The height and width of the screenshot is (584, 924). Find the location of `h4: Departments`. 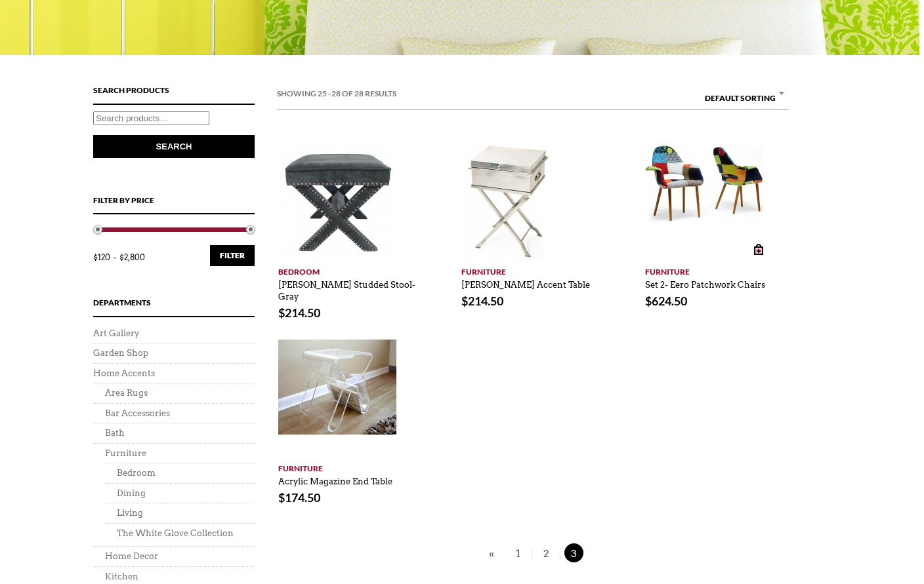

h4: Departments is located at coordinates (174, 307).